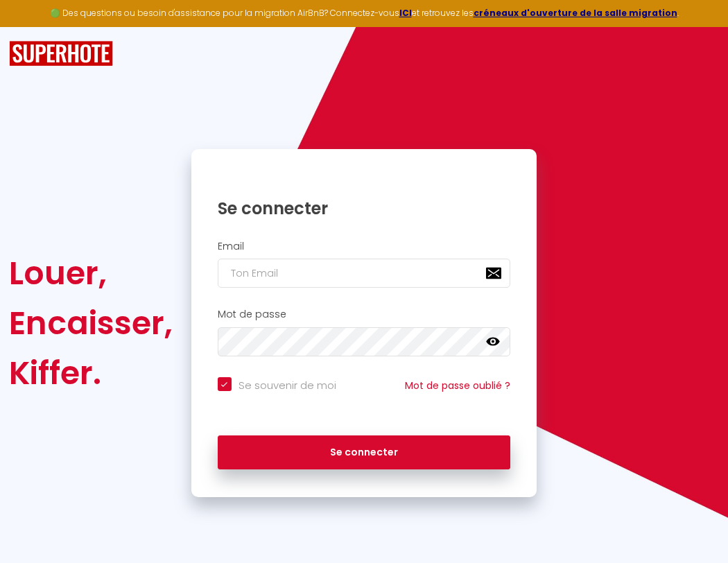 Image resolution: width=728 pixels, height=563 pixels. What do you see at coordinates (406, 12) in the screenshot?
I see `a: ICI` at bounding box center [406, 12].